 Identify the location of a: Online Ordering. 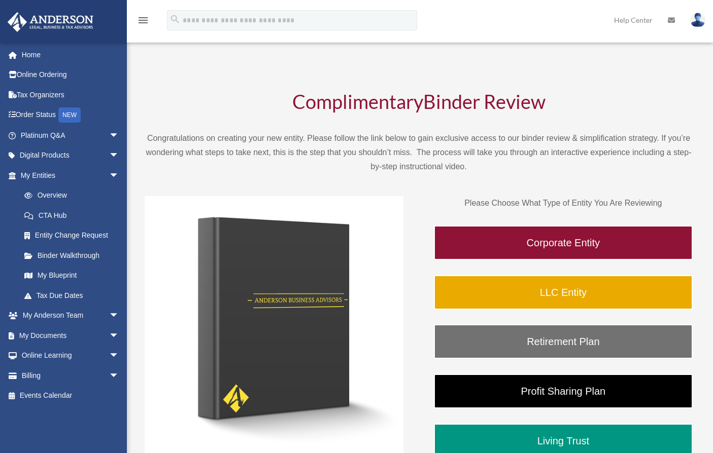
(71, 75).